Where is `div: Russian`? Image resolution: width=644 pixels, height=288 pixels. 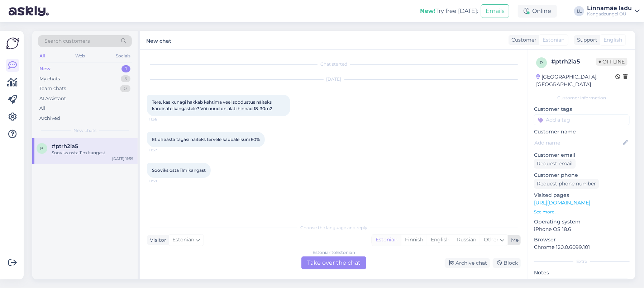 div: Russian is located at coordinates (466, 240).